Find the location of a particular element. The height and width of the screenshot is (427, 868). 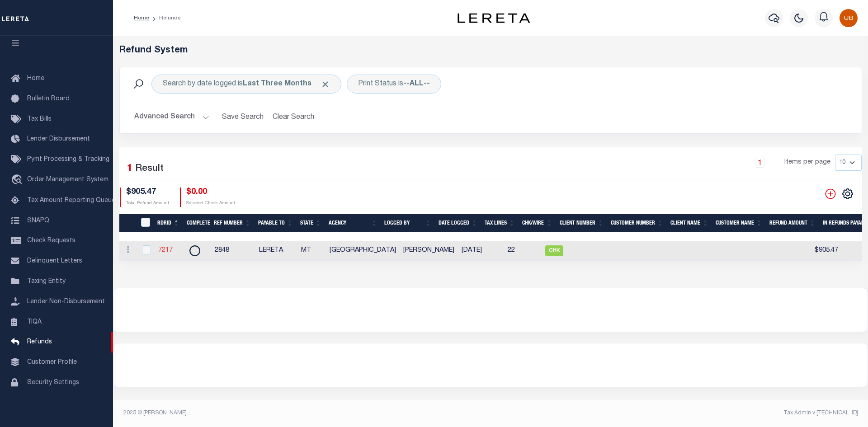

span: Security Settings is located at coordinates (53, 383).